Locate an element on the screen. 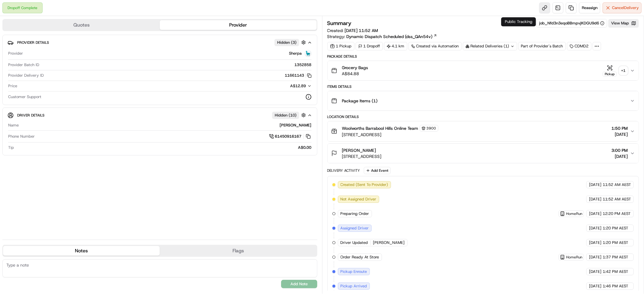  h3: Summary is located at coordinates (339, 24).